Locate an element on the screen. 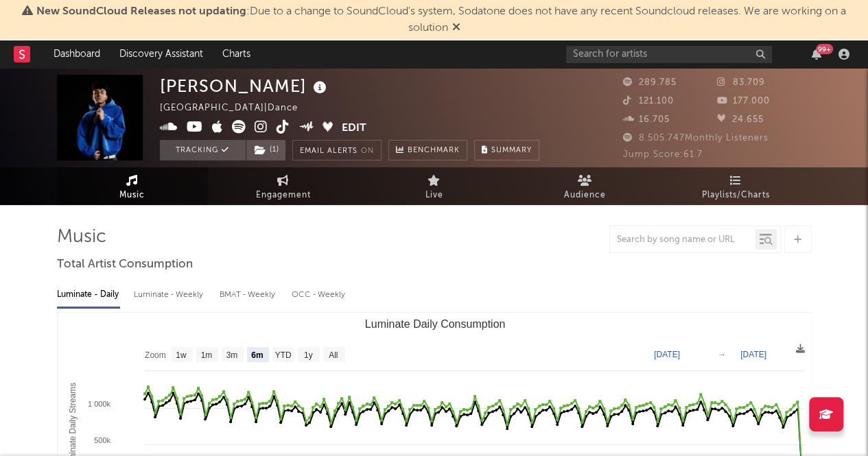 This screenshot has width=868, height=456. button: Tracking is located at coordinates (202, 151).